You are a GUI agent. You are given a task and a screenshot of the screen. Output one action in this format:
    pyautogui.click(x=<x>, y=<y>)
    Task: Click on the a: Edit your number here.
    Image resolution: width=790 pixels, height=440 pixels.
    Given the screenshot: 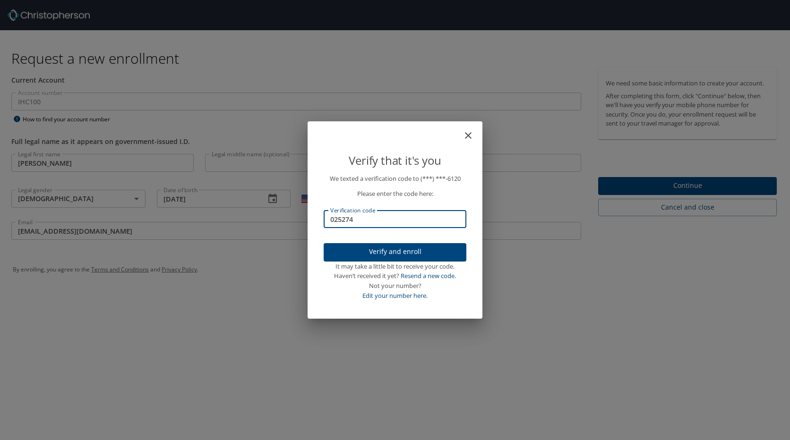 What is the action you would take?
    pyautogui.click(x=395, y=296)
    